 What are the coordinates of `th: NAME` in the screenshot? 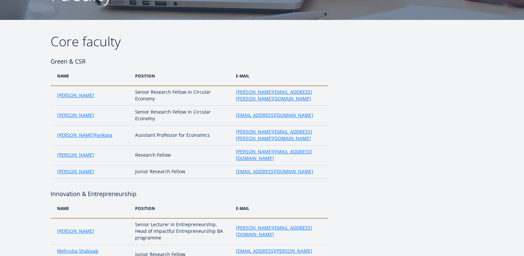 It's located at (91, 208).